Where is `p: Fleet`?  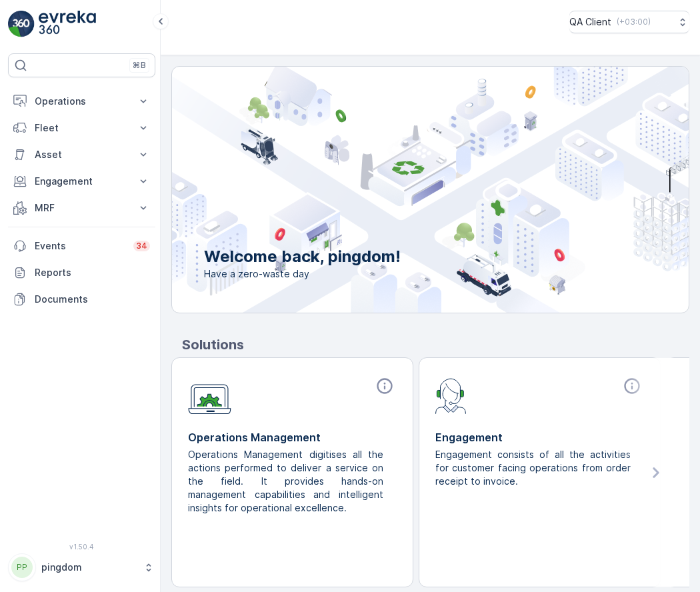
p: Fleet is located at coordinates (81, 128).